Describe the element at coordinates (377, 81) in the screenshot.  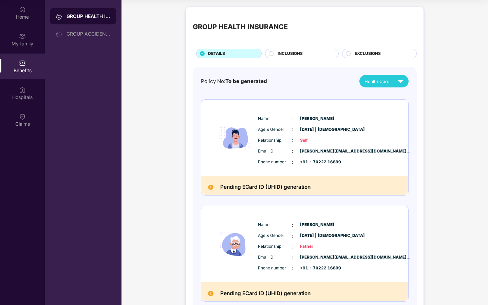
I see `span: Health Card` at that location.